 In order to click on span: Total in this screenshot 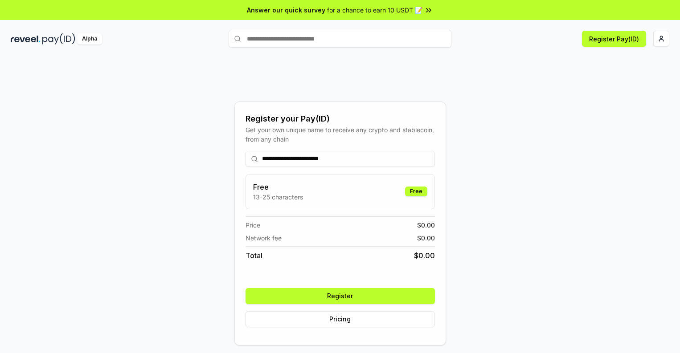, I will do `click(254, 256)`.